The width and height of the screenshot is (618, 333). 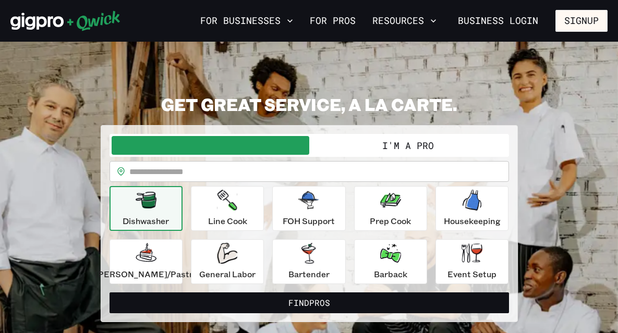 I want to click on p: Bartender, so click(x=309, y=274).